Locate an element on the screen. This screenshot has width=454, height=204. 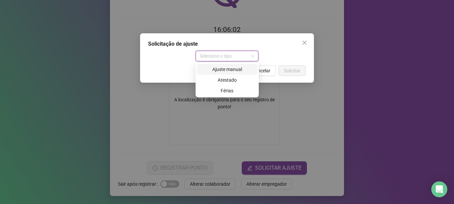
button: Cancelar is located at coordinates (261, 71).